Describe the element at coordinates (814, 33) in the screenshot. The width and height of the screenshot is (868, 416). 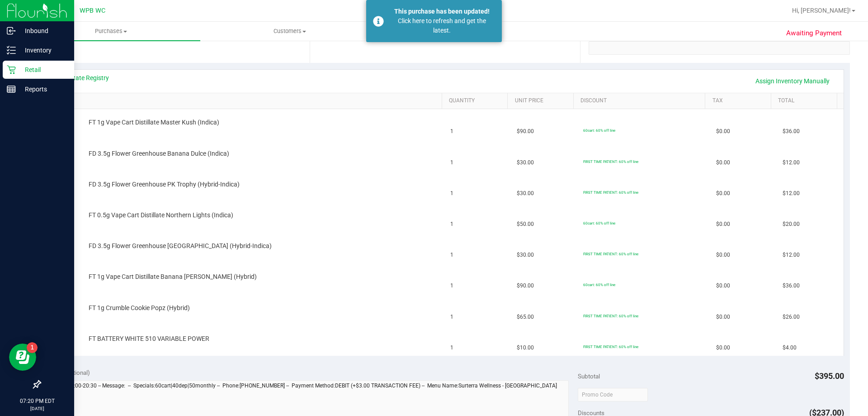
I see `span: Awaiting Payment` at that location.